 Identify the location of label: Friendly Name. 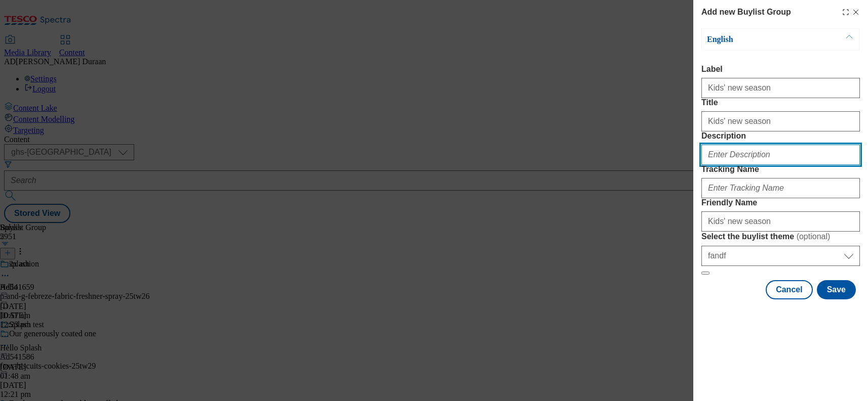
(781, 203).